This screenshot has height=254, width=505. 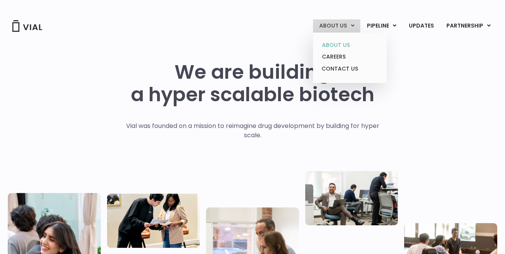 What do you see at coordinates (349, 69) in the screenshot?
I see `a: CONTACT US` at bounding box center [349, 69].